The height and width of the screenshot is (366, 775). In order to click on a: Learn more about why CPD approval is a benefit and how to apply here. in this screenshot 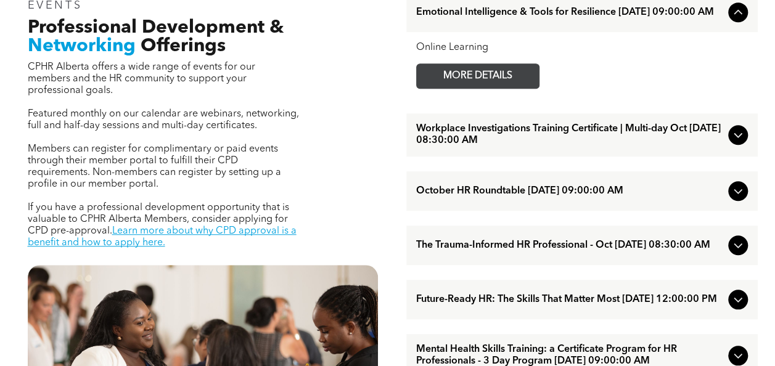, I will do `click(162, 237)`.